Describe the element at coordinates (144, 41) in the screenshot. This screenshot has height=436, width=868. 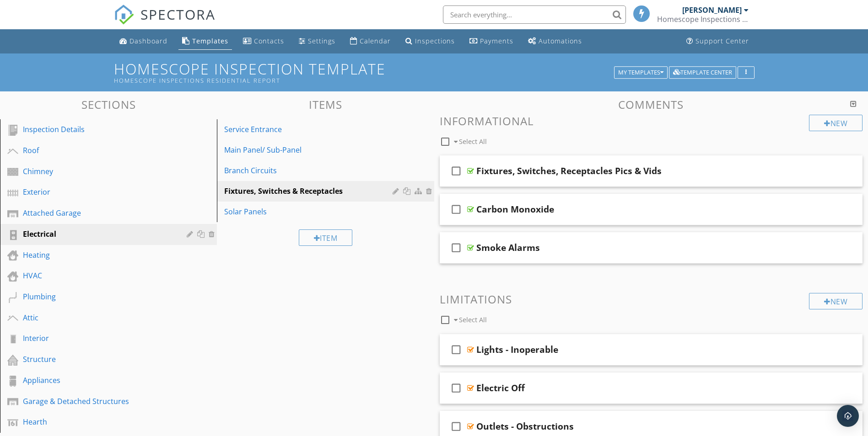
I see `a: Dashboard` at that location.